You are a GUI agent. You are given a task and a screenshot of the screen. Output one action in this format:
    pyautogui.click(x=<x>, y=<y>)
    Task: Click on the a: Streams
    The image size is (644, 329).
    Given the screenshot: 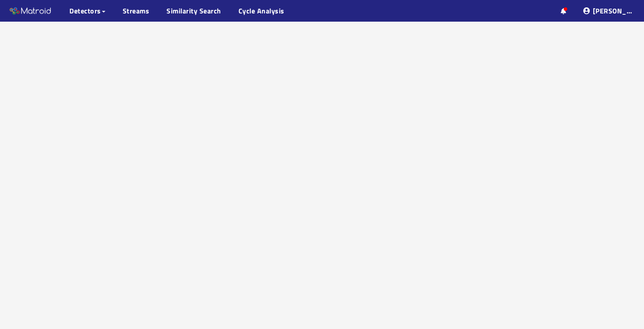 What is the action you would take?
    pyautogui.click(x=136, y=11)
    